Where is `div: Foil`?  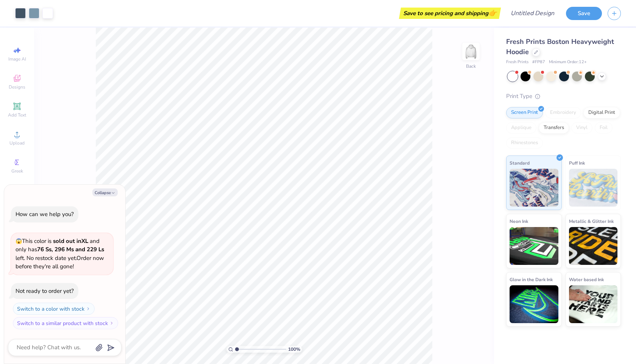
div: Foil is located at coordinates (604, 128).